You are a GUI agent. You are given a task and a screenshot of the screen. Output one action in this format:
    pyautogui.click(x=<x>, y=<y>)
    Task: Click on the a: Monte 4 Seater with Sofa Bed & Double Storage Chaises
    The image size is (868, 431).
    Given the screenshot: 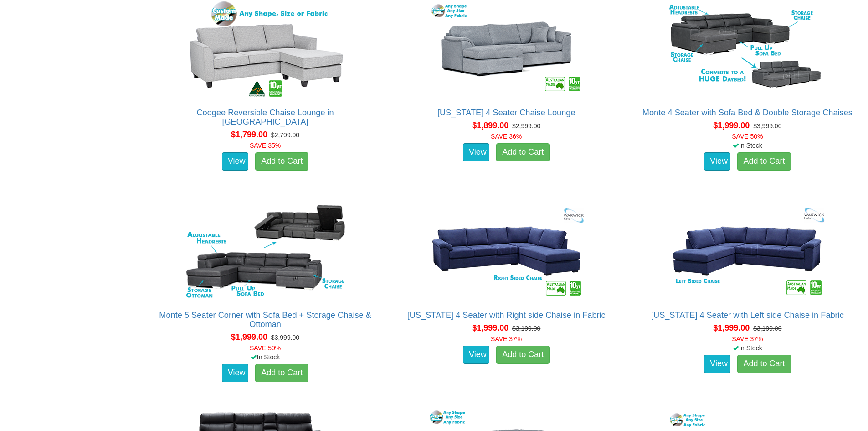 What is the action you would take?
    pyautogui.click(x=748, y=113)
    